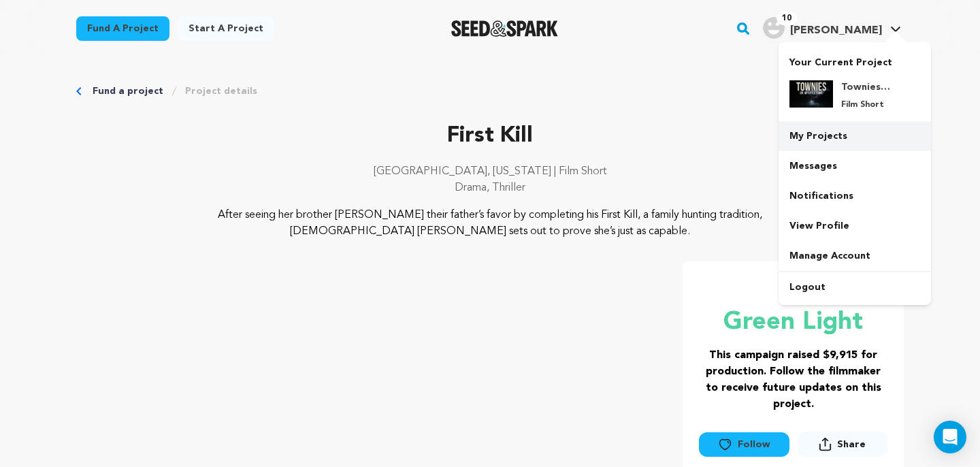  What do you see at coordinates (811, 94) in the screenshot?
I see `img: aa0d93e425930dc0.png` at bounding box center [811, 94].